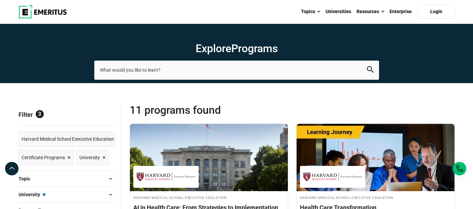  Describe the element at coordinates (67, 194) in the screenshot. I see `button: University` at that location.